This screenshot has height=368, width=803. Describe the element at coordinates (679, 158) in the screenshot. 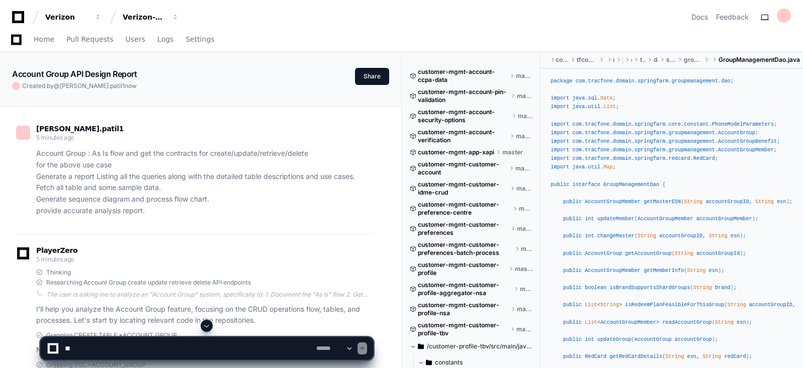

I see `span: redcard` at that location.